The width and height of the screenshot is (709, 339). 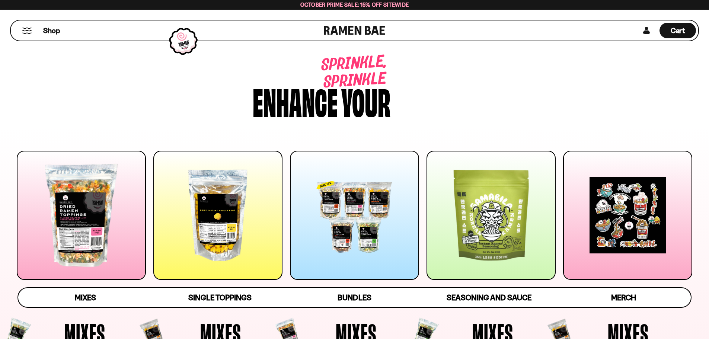 I want to click on span: Shop, so click(x=51, y=31).